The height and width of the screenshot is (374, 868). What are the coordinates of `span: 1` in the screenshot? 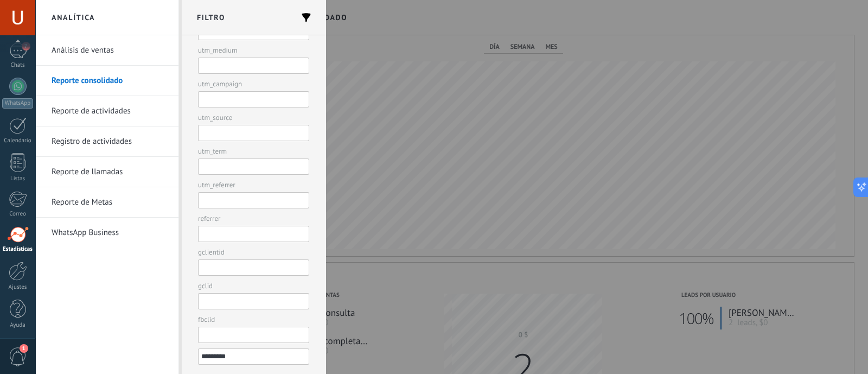 It's located at (24, 348).